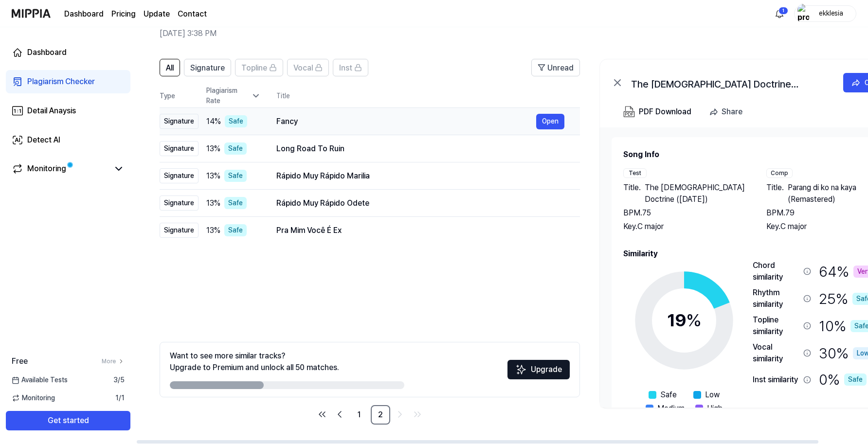 Image resolution: width=868 pixels, height=444 pixels. Describe the element at coordinates (254, 362) in the screenshot. I see `div: Want to see more similar tracks? Upgrade to Premium and unlock all 50 matches.` at that location.